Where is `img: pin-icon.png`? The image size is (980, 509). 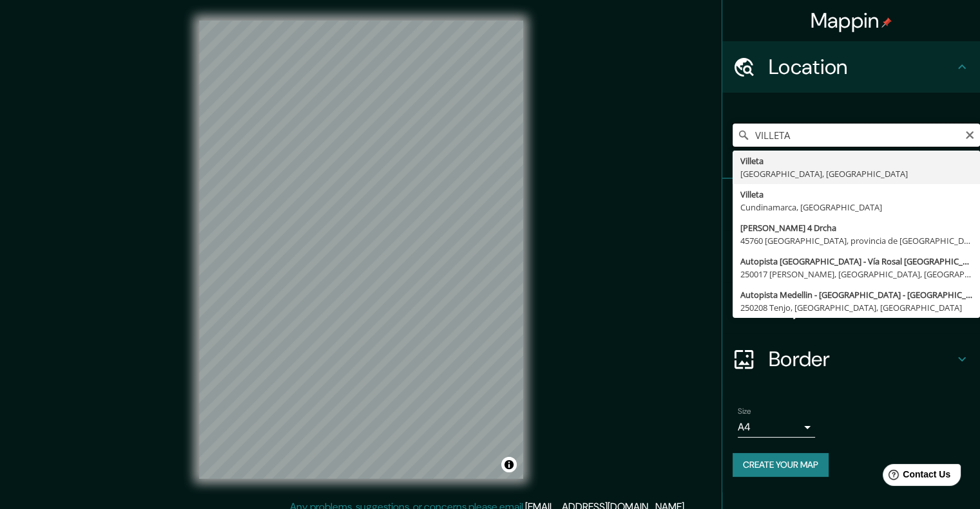 img: pin-icon.png is located at coordinates (886, 23).